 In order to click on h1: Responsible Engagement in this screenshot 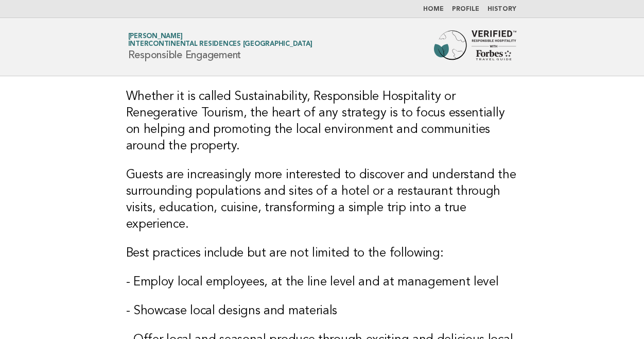, I will do `click(221, 46)`.